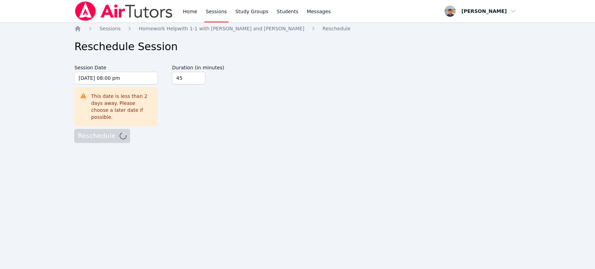 Image resolution: width=595 pixels, height=269 pixels. Describe the element at coordinates (122, 107) in the screenshot. I see `div: This date is less than 2 days away. Please choose a later date if possible.` at that location.